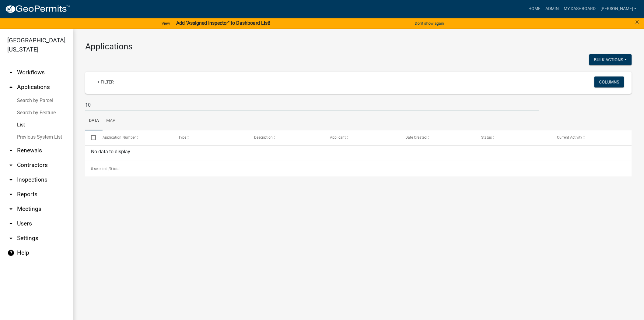  I want to click on span: Applicant, so click(338, 138).